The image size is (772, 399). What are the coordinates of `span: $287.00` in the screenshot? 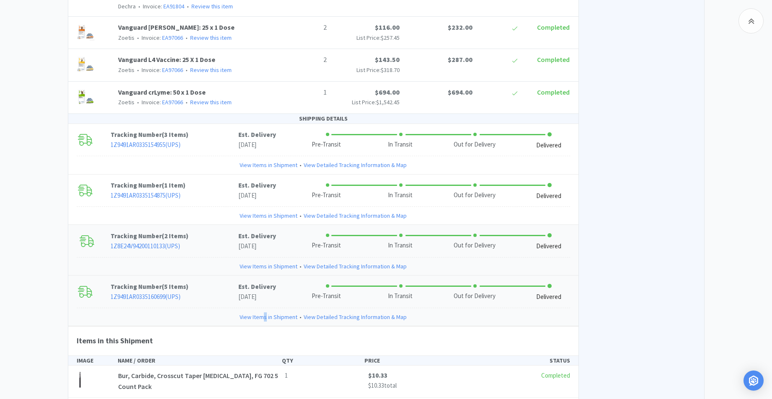 It's located at (460, 60).